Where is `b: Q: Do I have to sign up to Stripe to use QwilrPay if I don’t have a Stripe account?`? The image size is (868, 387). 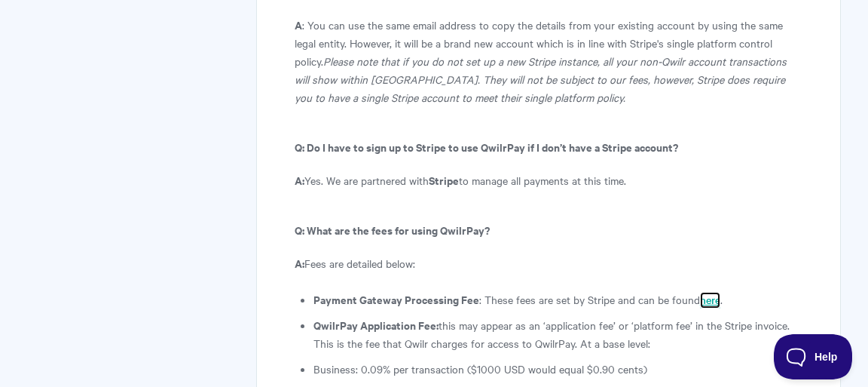
b: Q: Do I have to sign up to Stripe to use QwilrPay if I don’t have a Stripe account? is located at coordinates (486, 146).